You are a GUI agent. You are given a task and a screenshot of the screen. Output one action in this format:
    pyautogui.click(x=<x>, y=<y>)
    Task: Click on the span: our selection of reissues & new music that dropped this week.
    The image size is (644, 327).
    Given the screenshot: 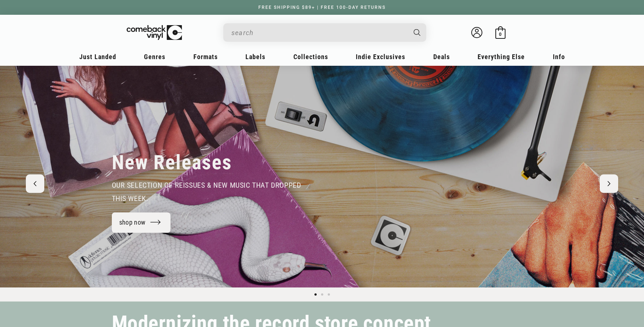 What is the action you would take?
    pyautogui.click(x=206, y=191)
    